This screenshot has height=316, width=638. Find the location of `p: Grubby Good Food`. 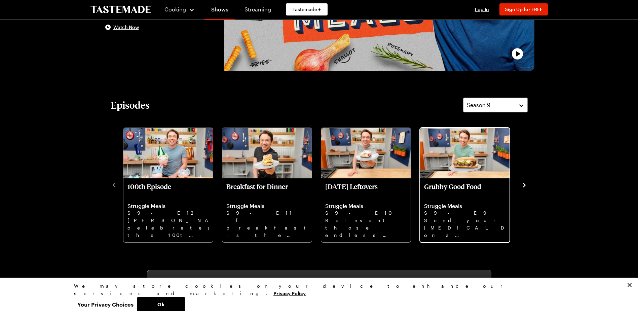

p: Grubby Good Food is located at coordinates (465, 190).